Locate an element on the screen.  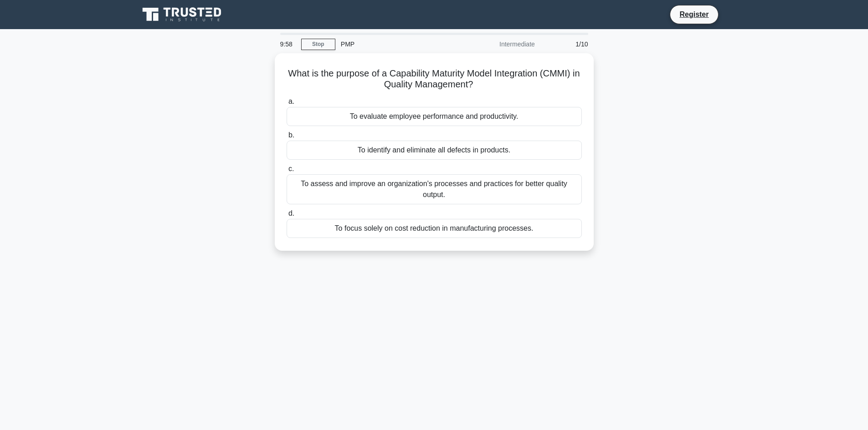
a: Stop is located at coordinates (318, 44).